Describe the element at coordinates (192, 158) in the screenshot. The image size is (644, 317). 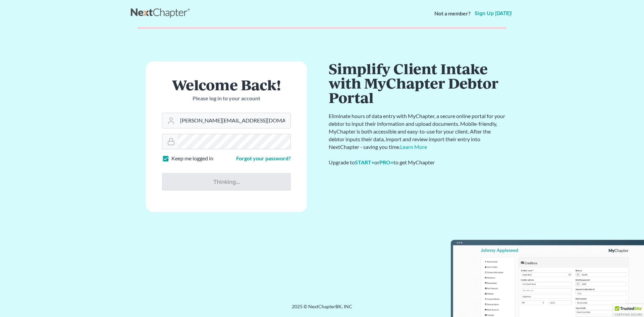
I see `label: Keep me logged in` at that location.